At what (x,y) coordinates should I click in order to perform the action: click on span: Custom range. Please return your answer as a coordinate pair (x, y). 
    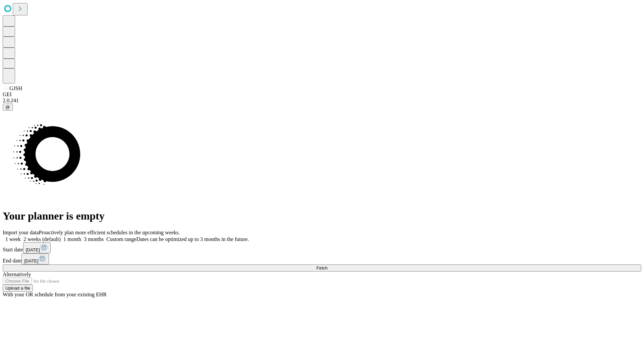
    Looking at the image, I should click on (121, 239).